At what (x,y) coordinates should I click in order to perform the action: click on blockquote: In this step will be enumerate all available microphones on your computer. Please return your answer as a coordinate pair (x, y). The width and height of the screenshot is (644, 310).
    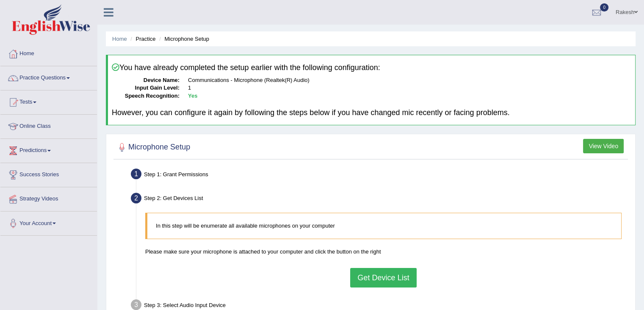
    Looking at the image, I should click on (384, 225).